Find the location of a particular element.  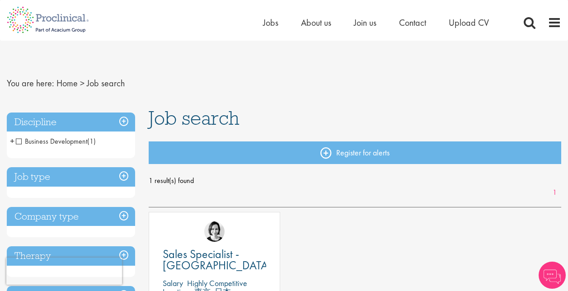

h3: Company type is located at coordinates (71, 216).